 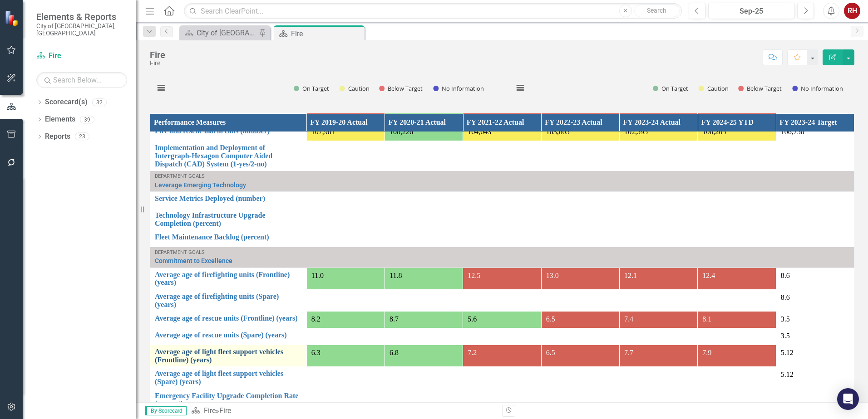 What do you see at coordinates (714, 131) in the screenshot?
I see `span: 100,205` at bounding box center [714, 131].